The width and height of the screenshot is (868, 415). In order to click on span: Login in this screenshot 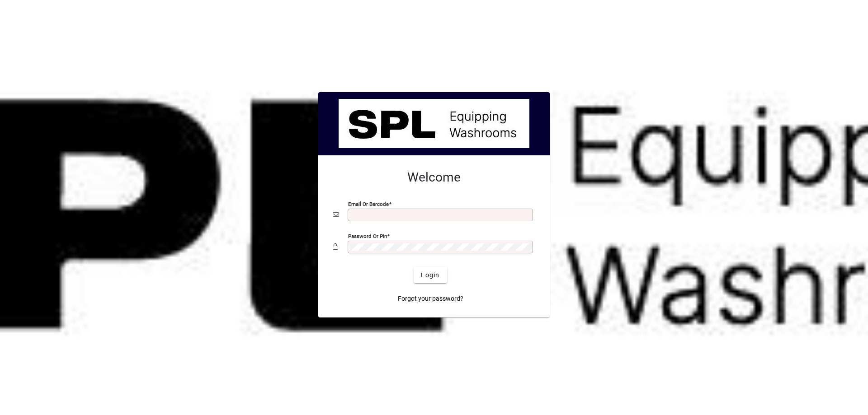, I will do `click(430, 275)`.